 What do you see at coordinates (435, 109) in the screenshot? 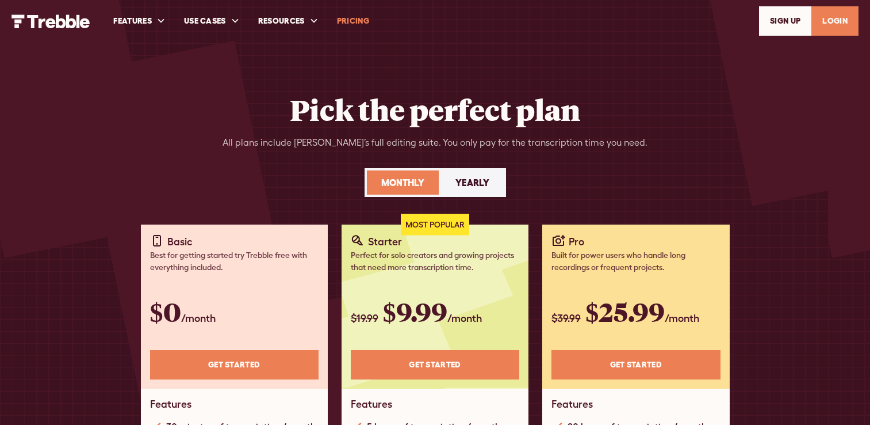
I see `h2: Pick the perfect plan` at bounding box center [435, 109].